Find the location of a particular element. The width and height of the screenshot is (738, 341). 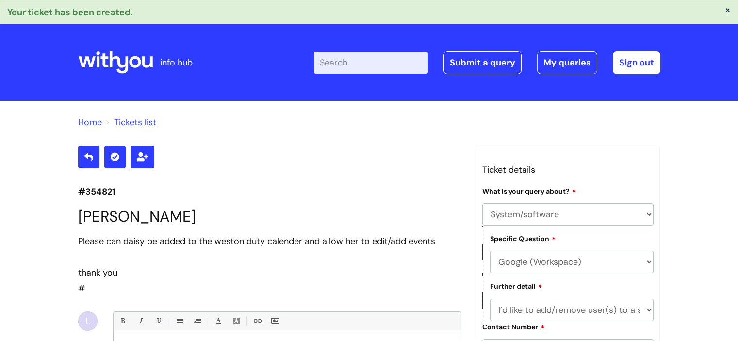

a: Insert Image... is located at coordinates (275, 321).